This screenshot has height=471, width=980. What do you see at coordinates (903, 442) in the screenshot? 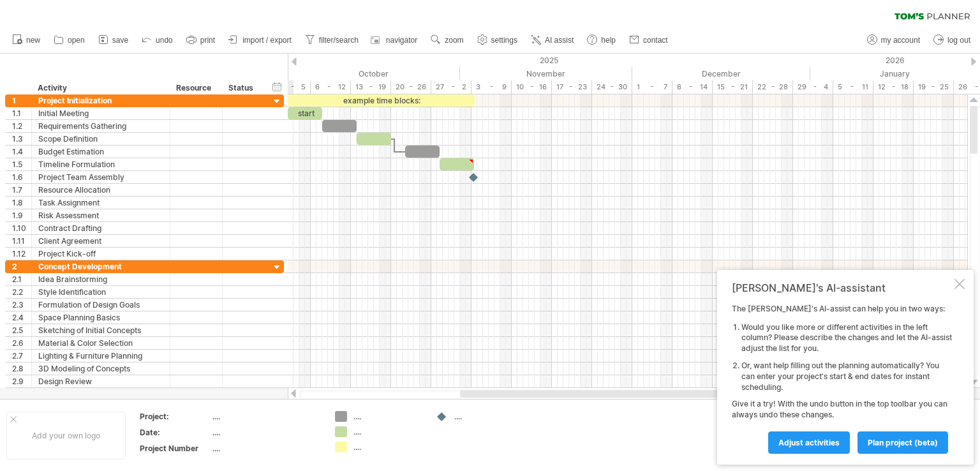
I see `span: plan project (beta)` at bounding box center [903, 442].